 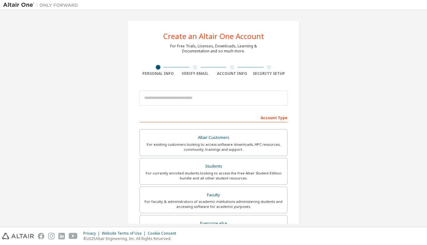 What do you see at coordinates (214, 195) in the screenshot?
I see `div: Faculty` at bounding box center [214, 195].